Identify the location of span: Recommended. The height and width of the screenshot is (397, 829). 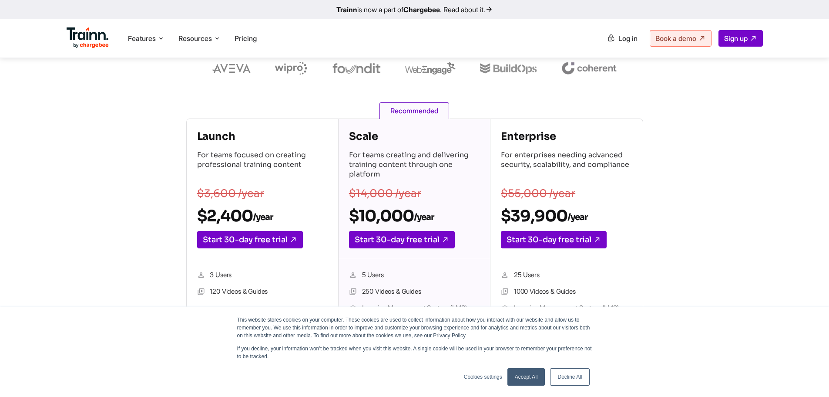
(414, 111).